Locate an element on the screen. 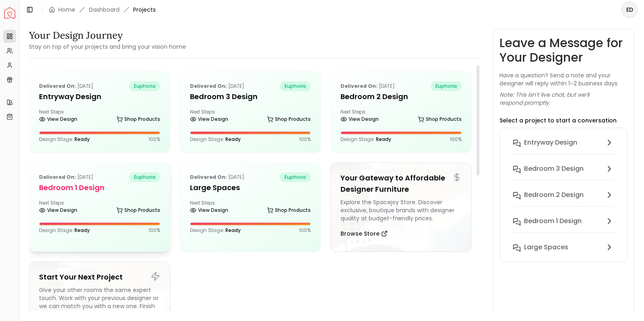 The height and width of the screenshot is (321, 644). p: Select a project to start a conversation is located at coordinates (558, 120).